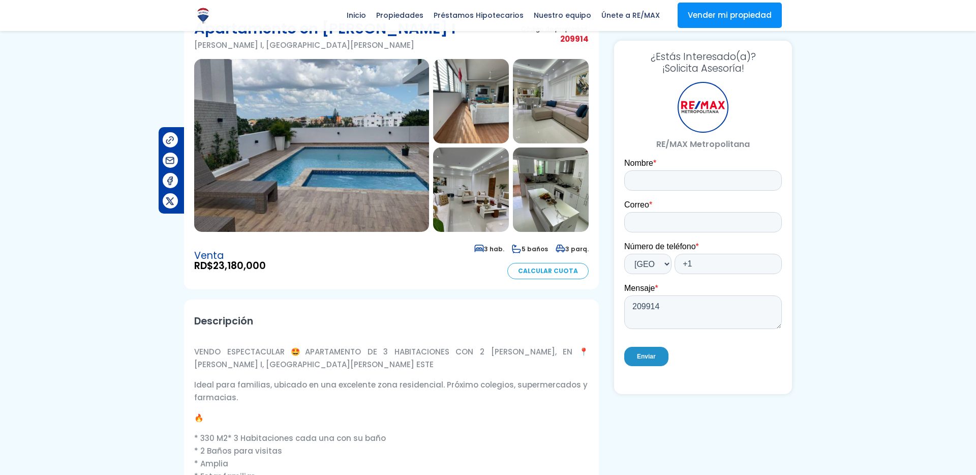 The height and width of the screenshot is (475, 976). What do you see at coordinates (555, 28) in the screenshot?
I see `span: Código de propiedad:` at bounding box center [555, 28].